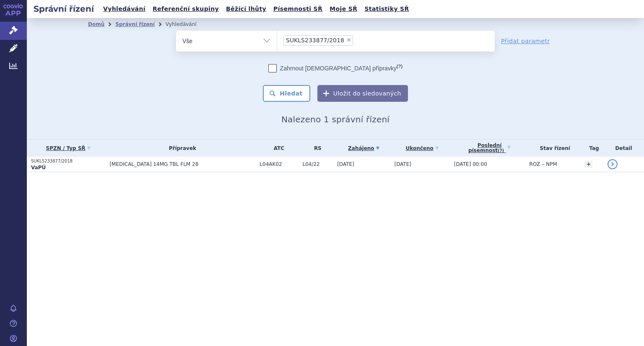 The width and height of the screenshot is (644, 346). Describe the element at coordinates (276, 148) in the screenshot. I see `th: ATC` at that location.